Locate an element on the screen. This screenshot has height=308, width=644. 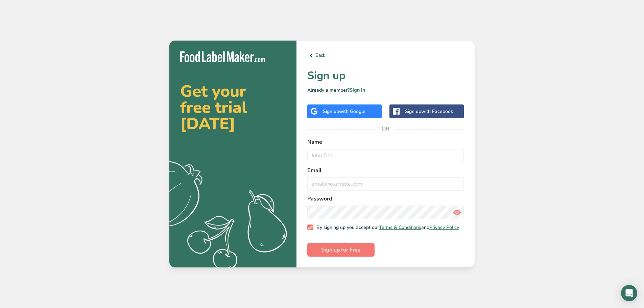
span: By signing up you accept our and is located at coordinates (387, 227).